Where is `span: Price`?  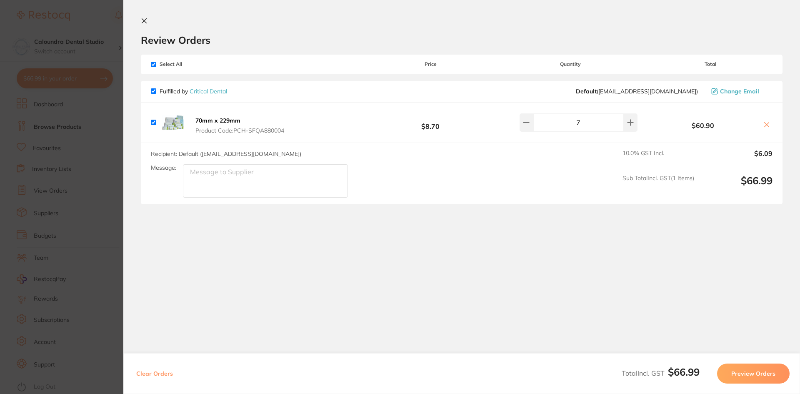
span: Price is located at coordinates (431, 64).